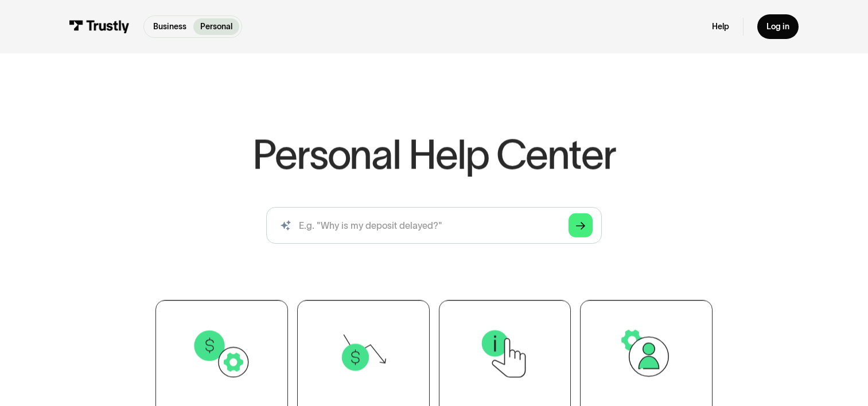 This screenshot has height=406, width=868. I want to click on a: Help, so click(721, 26).